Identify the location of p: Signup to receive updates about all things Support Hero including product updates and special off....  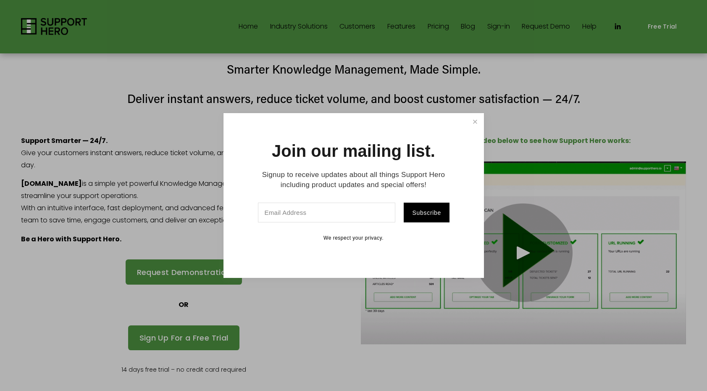
(354, 180).